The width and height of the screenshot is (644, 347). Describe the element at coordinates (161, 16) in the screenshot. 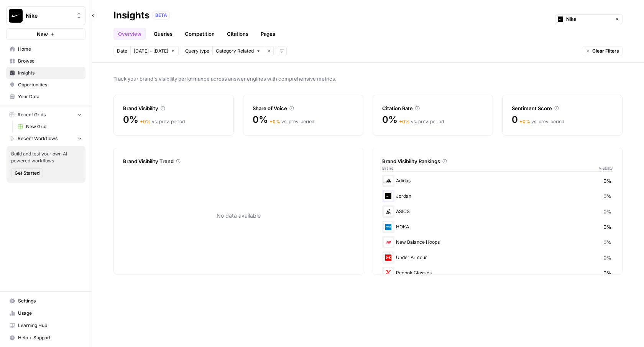

I see `div: BETA` at that location.